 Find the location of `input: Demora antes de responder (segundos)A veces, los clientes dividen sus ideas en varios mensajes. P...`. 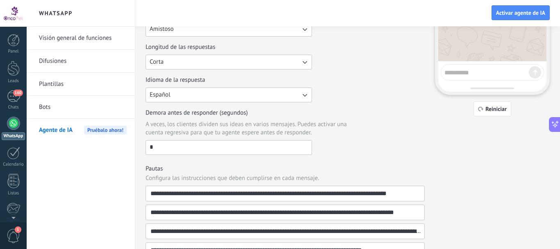

input: Demora antes de responder (segundos)A veces, los clientes dividen sus ideas en varios mensajes. P... is located at coordinates (229, 147).